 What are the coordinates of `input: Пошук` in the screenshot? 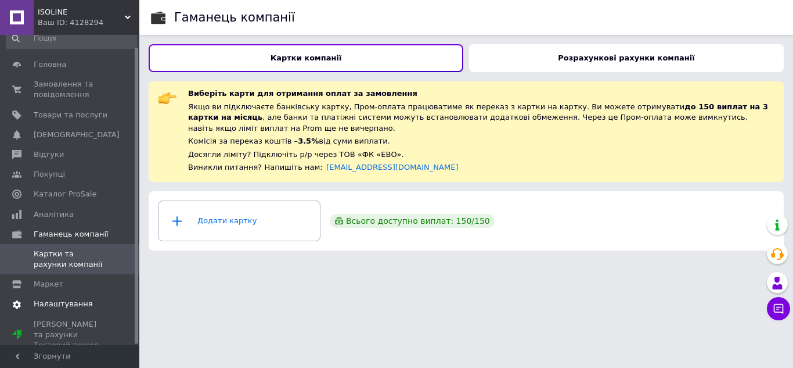 It's located at (71, 38).